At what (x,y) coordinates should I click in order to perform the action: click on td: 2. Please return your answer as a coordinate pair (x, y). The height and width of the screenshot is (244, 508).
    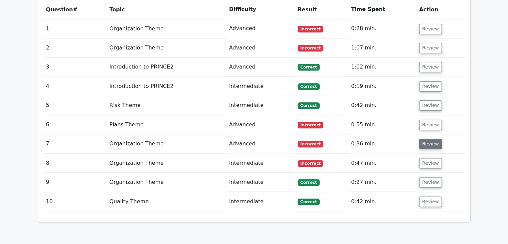
    Looking at the image, I should click on (75, 48).